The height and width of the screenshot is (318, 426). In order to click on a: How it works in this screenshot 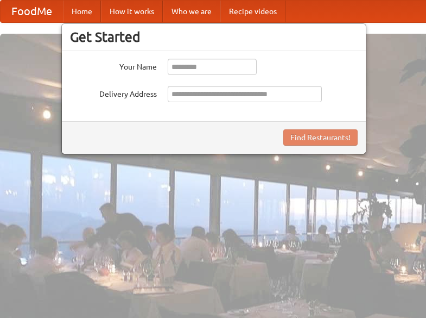, I will do `click(132, 11)`.